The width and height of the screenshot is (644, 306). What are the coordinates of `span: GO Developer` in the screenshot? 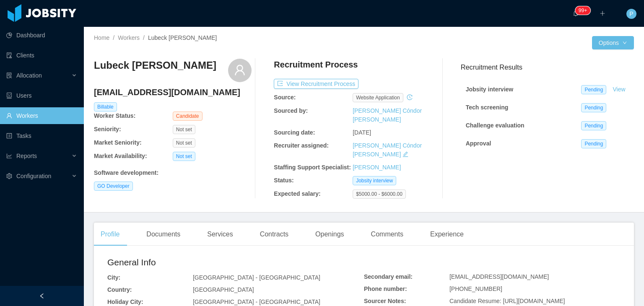 It's located at (114, 187).